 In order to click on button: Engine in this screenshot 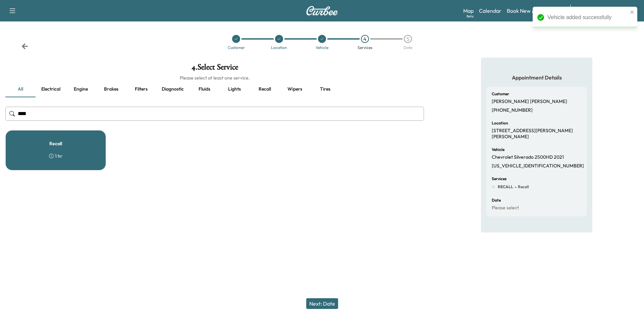, I will do `click(81, 89)`.